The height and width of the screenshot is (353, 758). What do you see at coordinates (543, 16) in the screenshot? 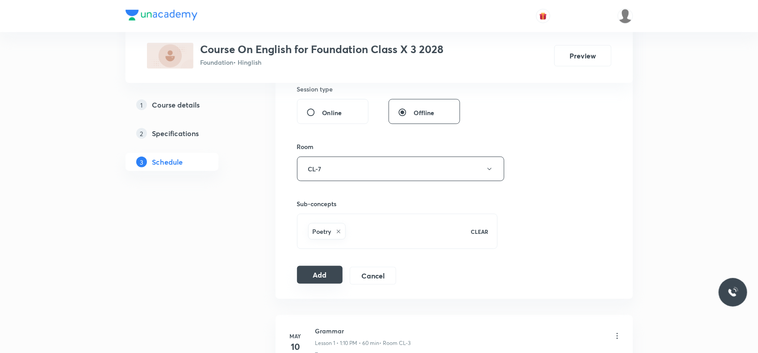
I see `img: avatar` at bounding box center [543, 16].